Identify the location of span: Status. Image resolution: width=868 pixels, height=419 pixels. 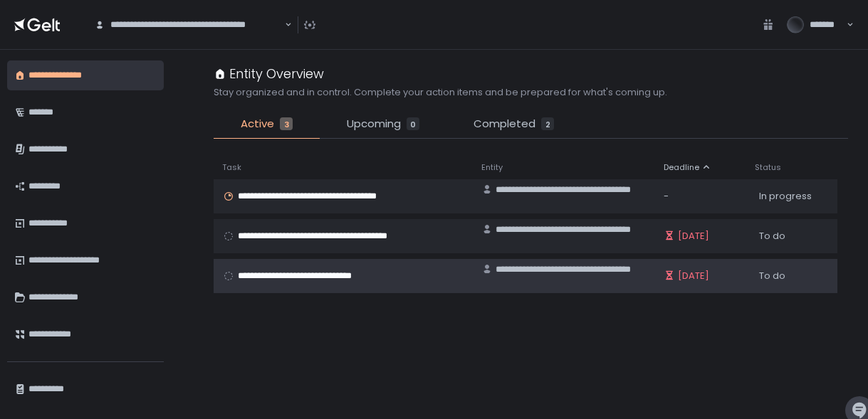
(767, 167).